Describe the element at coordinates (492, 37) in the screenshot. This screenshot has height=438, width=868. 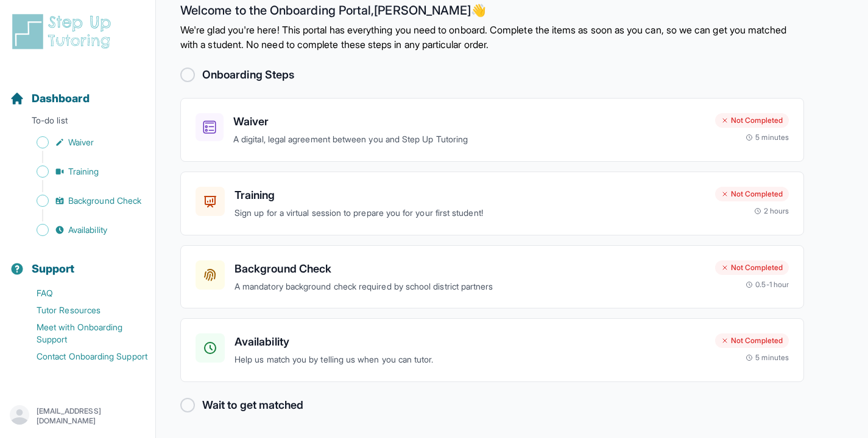
I see `p: We're glad you're here! This portal has everything you need to onboard. Complete the items as soo...` at that location.